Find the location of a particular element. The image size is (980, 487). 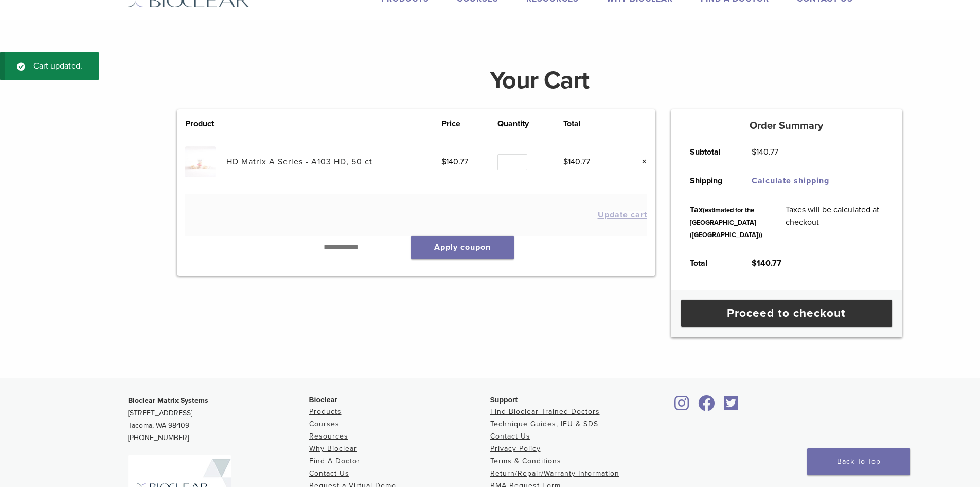

a: Products is located at coordinates (325, 411).